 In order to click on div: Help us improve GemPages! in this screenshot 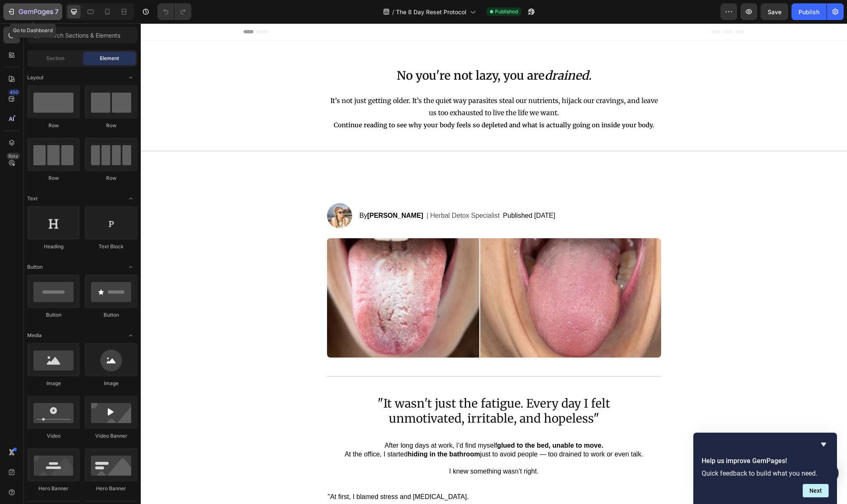, I will do `click(765, 468)`.